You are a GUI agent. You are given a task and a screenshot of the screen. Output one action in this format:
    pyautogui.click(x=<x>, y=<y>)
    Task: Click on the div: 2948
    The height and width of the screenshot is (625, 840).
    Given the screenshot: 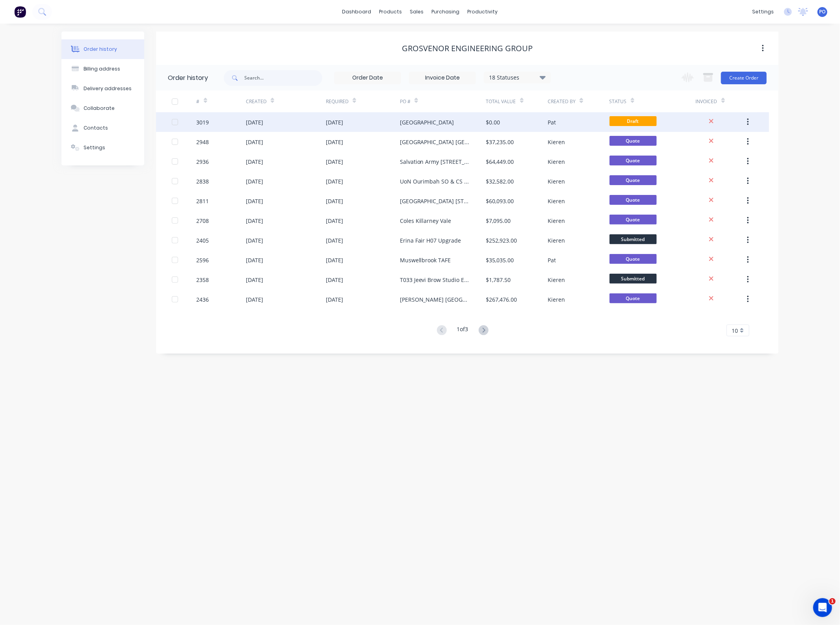 What is the action you would take?
    pyautogui.click(x=203, y=142)
    